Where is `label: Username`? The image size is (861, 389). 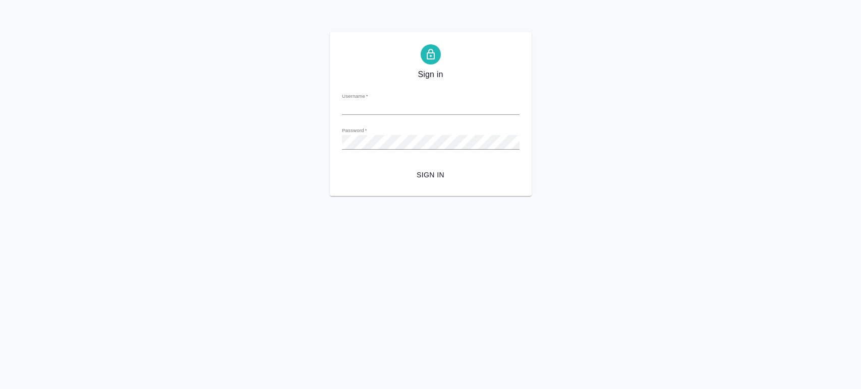 label: Username is located at coordinates (355, 96).